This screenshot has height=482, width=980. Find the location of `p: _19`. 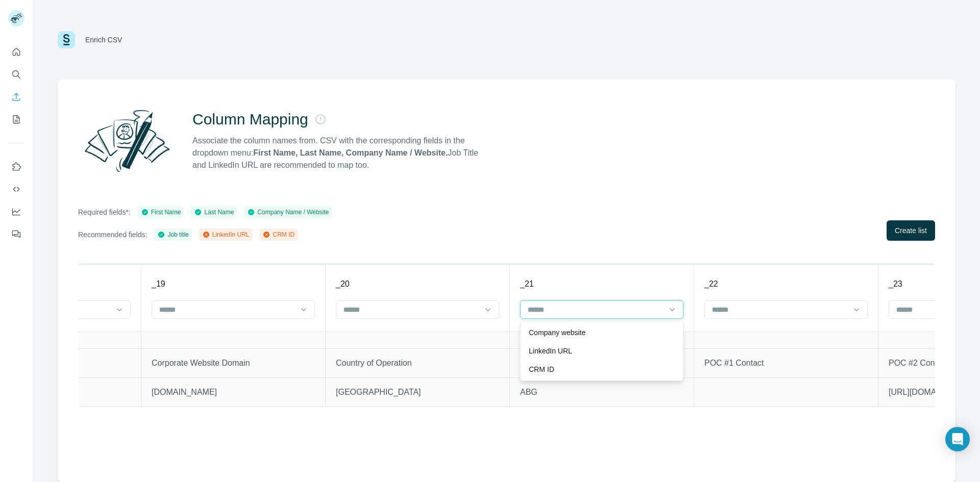

p: _19 is located at coordinates (158, 284).